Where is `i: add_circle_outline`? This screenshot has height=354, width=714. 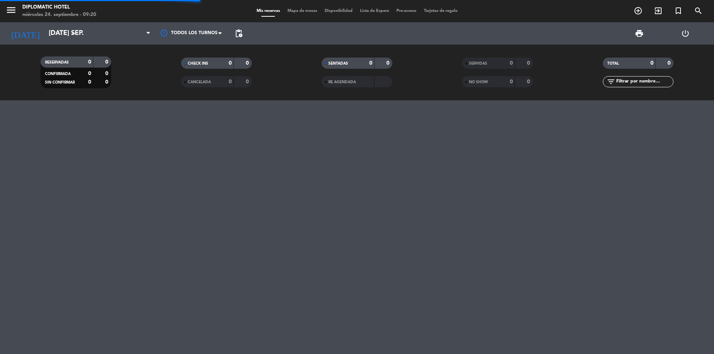 i: add_circle_outline is located at coordinates (638, 11).